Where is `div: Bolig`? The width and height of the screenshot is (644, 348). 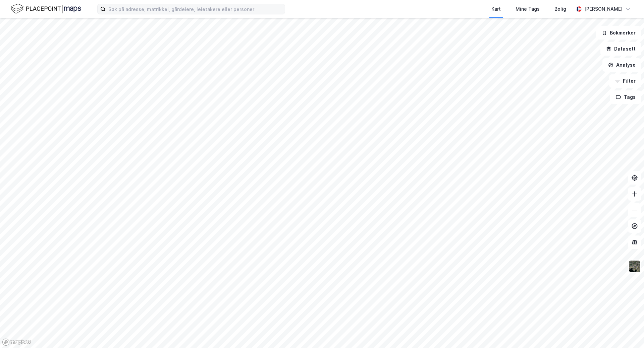
div: Bolig is located at coordinates (560, 9).